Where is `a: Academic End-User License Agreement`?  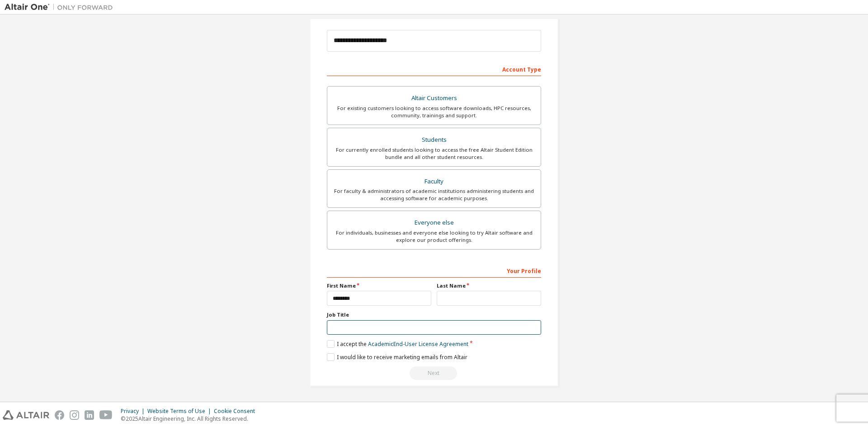
a: Academic End-User License Agreement is located at coordinates (418, 344).